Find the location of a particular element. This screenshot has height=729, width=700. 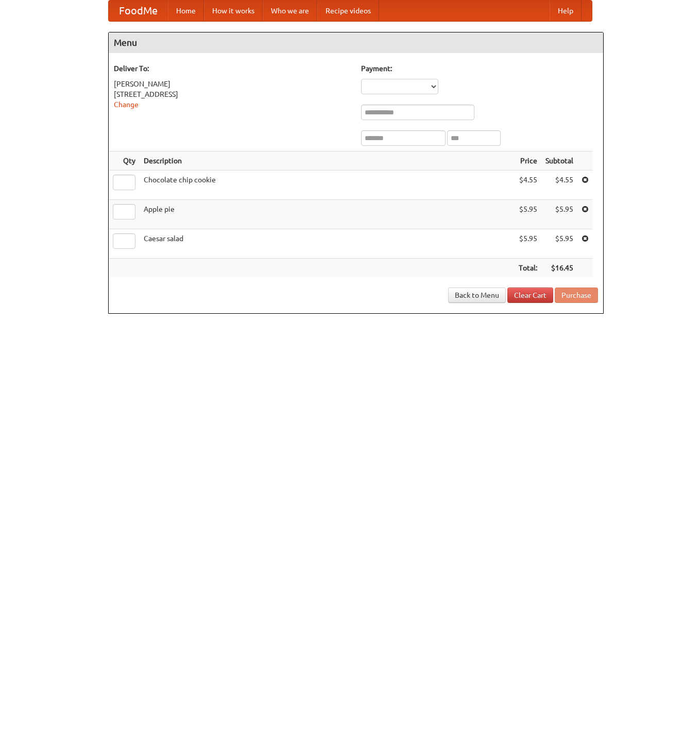

th: Subtotal is located at coordinates (559, 161).